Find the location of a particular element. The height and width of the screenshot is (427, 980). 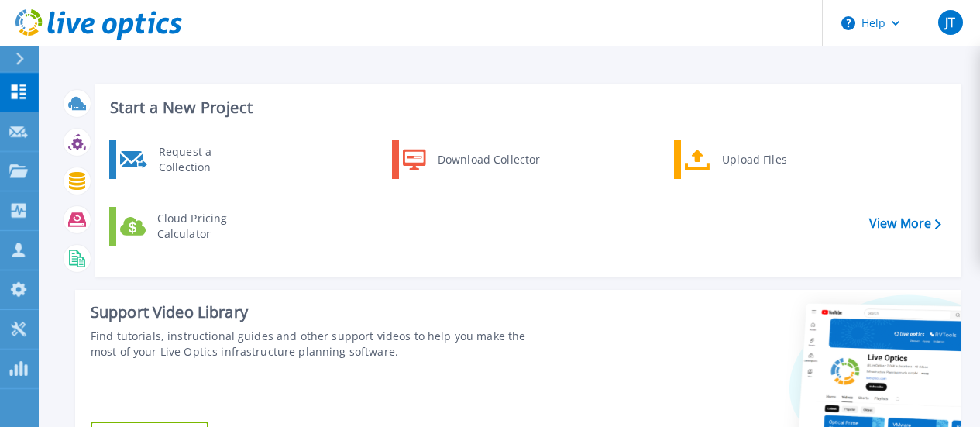

div: Find tutorials, instructional guides and other support videos to help you make the most of your L... is located at coordinates (321, 344).